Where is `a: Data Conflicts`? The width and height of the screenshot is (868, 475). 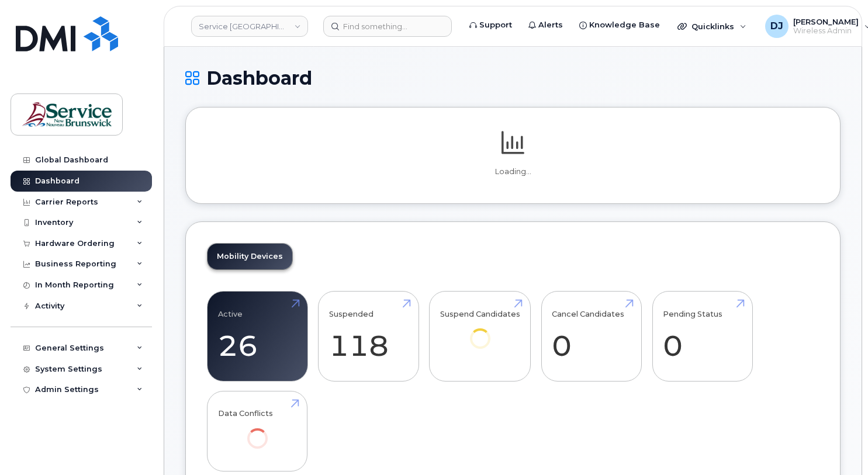 a: Data Conflicts is located at coordinates (257, 431).